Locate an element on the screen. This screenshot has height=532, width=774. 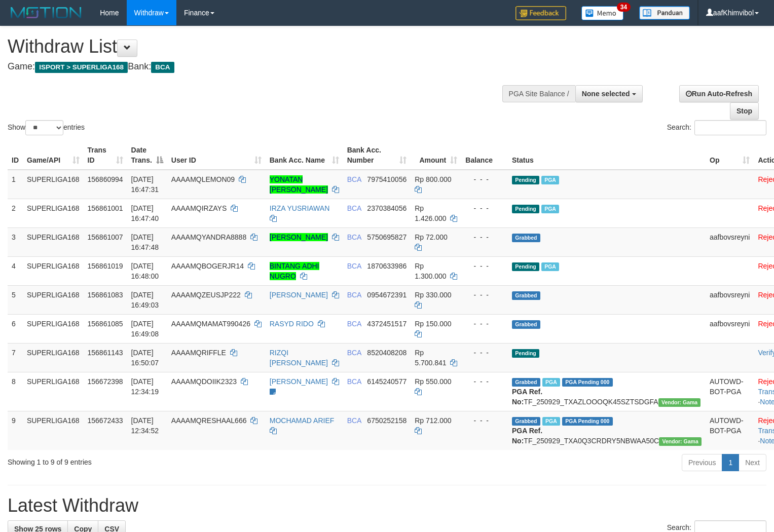
th: Trans ID: activate to sort column ascending is located at coordinates (105, 155).